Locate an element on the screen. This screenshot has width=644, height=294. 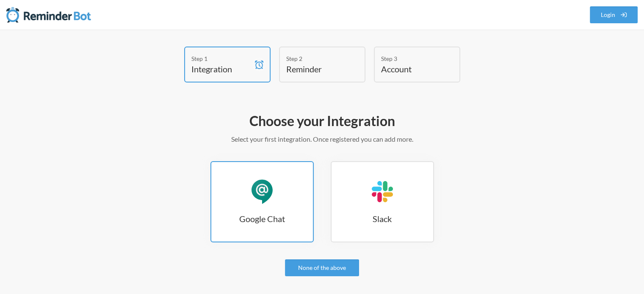
h4: Account is located at coordinates (410, 69).